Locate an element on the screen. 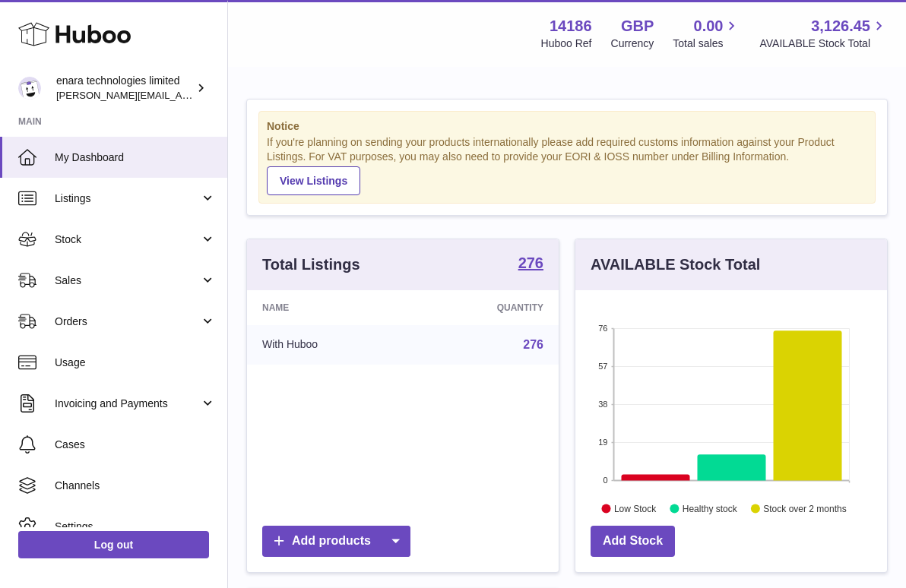 The image size is (906, 588). div: enara technologies limited is located at coordinates (125, 89).